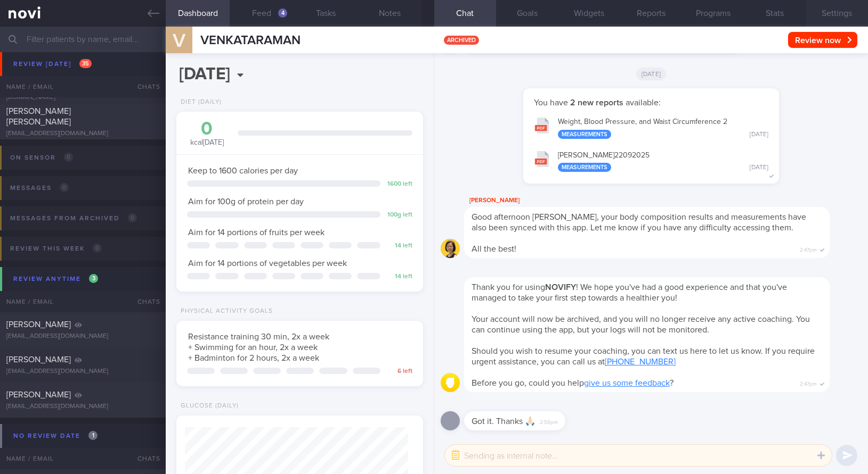 This screenshot has width=868, height=474. What do you see at coordinates (55, 279) in the screenshot?
I see `div: Review anytime` at bounding box center [55, 279].